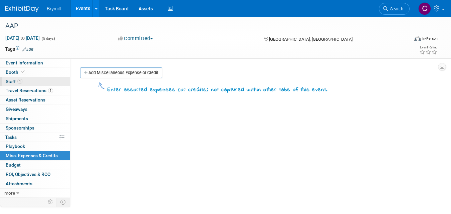  I want to click on span: Asset Reservations, so click(25, 100).